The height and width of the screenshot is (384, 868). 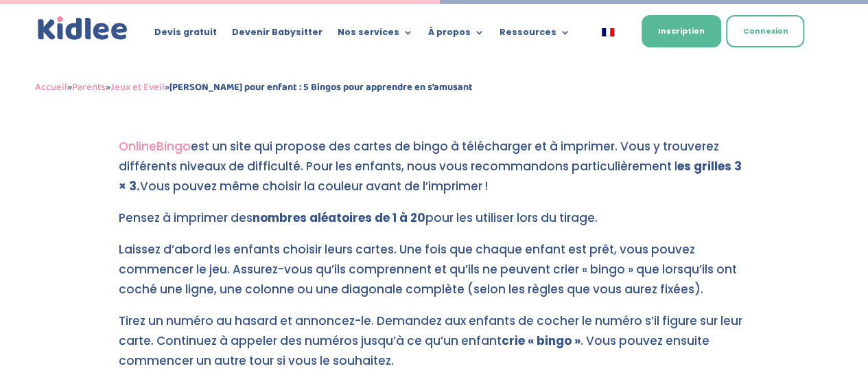 I want to click on img: Français, so click(x=607, y=32).